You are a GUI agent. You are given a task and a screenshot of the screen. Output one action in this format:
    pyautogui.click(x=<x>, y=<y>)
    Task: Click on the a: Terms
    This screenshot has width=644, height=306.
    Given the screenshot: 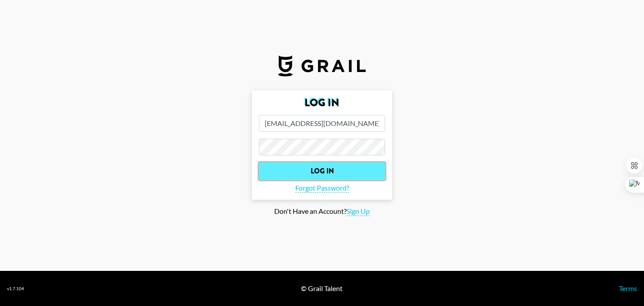 What is the action you would take?
    pyautogui.click(x=628, y=288)
    